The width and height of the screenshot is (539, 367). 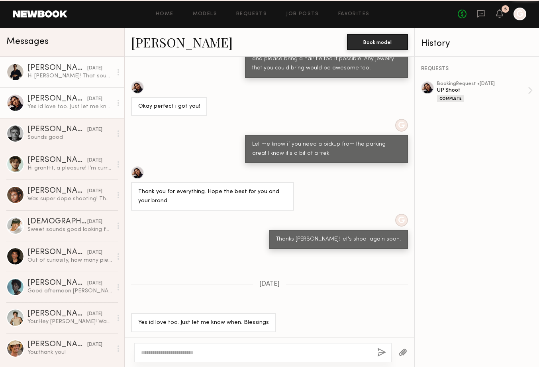 I want to click on div: 5, so click(x=506, y=9).